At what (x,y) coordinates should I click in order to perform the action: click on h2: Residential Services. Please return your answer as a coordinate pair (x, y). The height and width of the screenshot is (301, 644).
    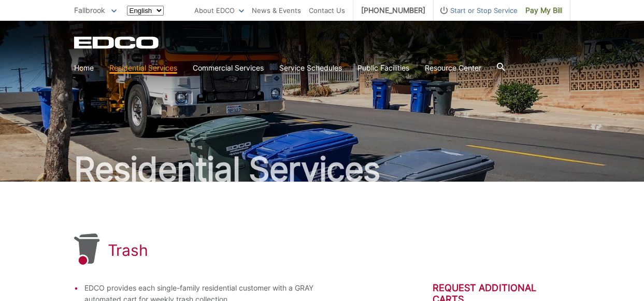
    Looking at the image, I should click on (322, 169).